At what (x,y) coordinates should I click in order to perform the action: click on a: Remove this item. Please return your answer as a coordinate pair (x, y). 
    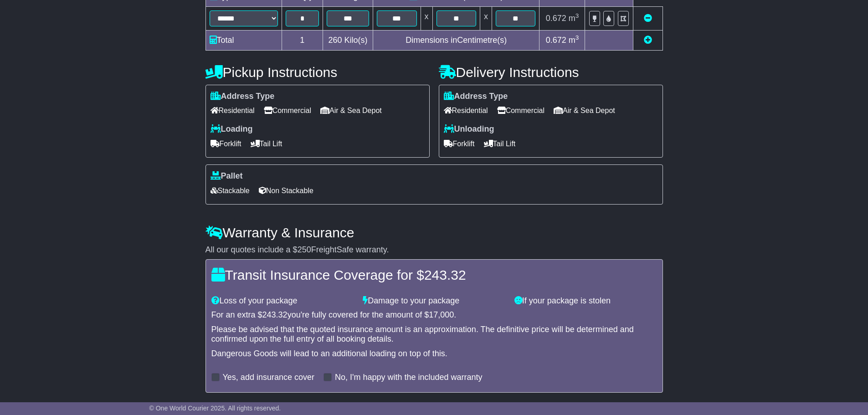
    Looking at the image, I should click on (648, 18).